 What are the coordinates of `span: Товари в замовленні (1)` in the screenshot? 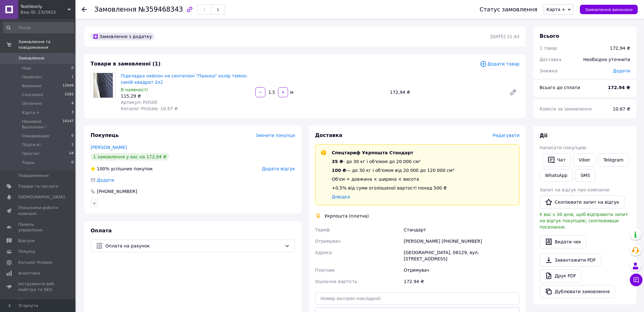 It's located at (126, 64).